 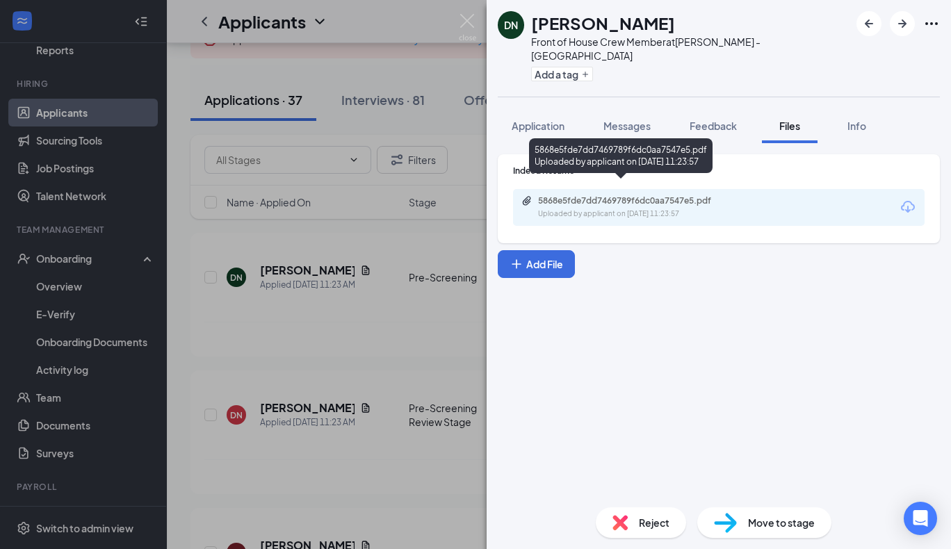 What do you see at coordinates (902, 24) in the screenshot?
I see `svg: ArrowRight` at bounding box center [902, 24].